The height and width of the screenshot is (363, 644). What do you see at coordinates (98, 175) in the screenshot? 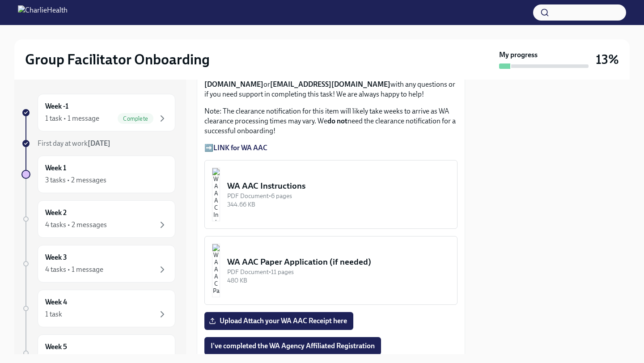
I see `a: Week 13 tasks • 2 messages` at bounding box center [98, 175].